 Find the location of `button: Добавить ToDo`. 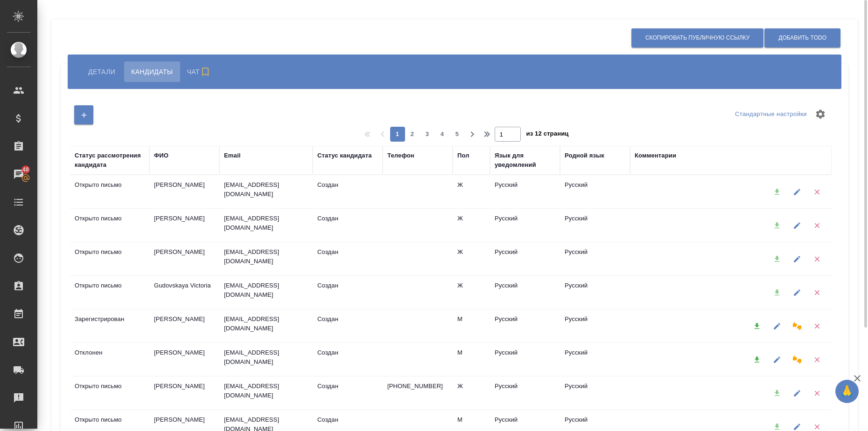

button: Добавить ToDo is located at coordinates (802, 37).